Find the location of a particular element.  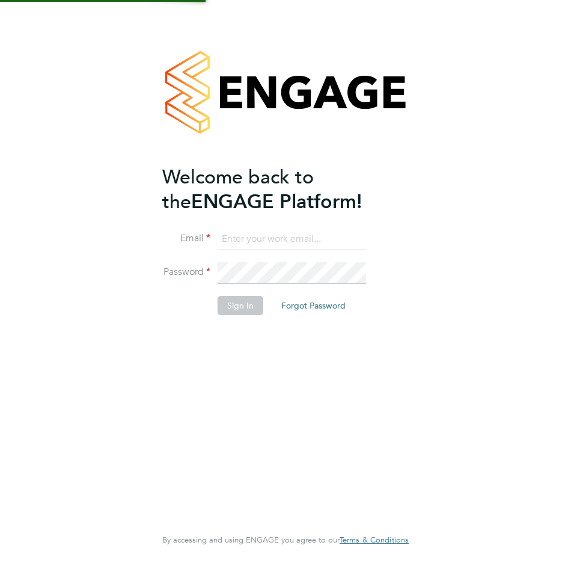

span: By accessing and using ENGAGE you agree to our is located at coordinates (286, 539).